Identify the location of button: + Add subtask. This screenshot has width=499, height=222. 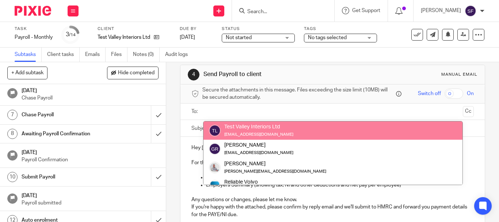
(27, 73).